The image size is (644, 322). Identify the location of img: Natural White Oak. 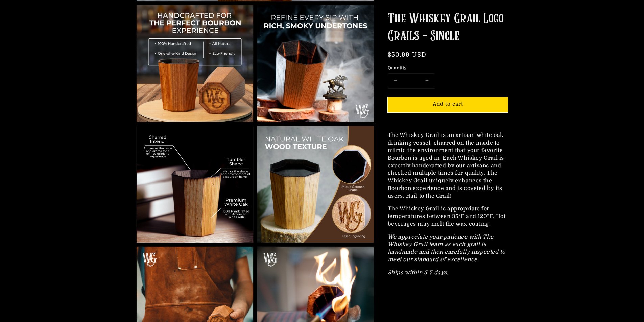
(315, 184).